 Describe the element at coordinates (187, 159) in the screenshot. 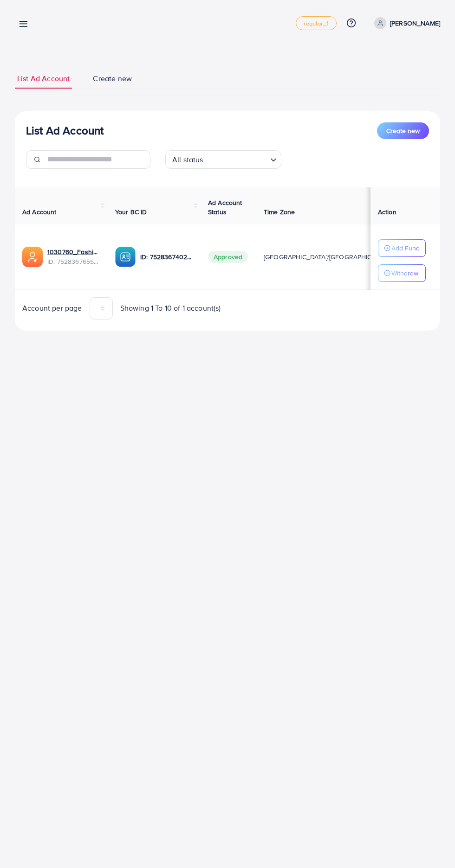

I see `span: All status` at that location.